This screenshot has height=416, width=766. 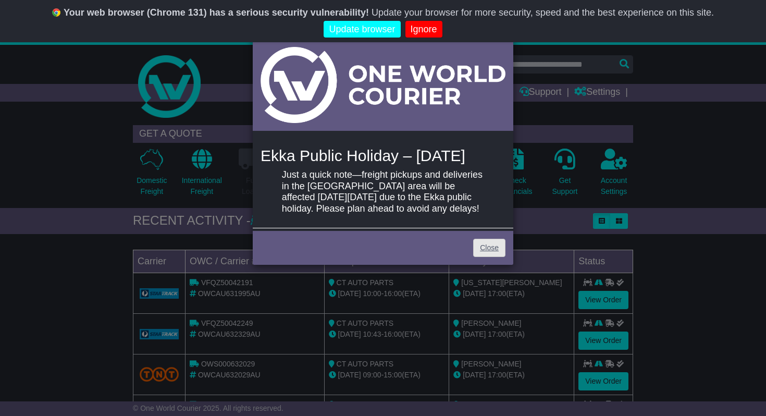 I want to click on b: Your web browser (Chrome 131) has a serious security vulnerability!, so click(x=216, y=13).